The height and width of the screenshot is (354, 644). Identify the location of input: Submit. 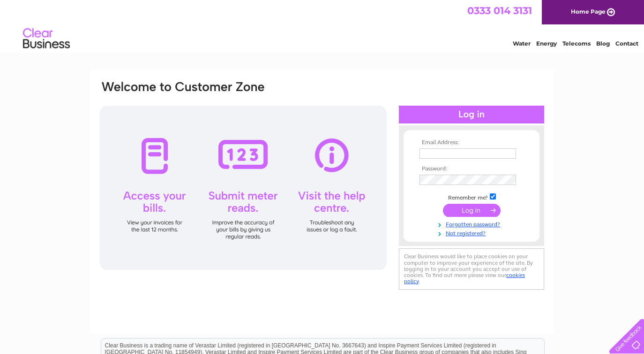
(472, 210).